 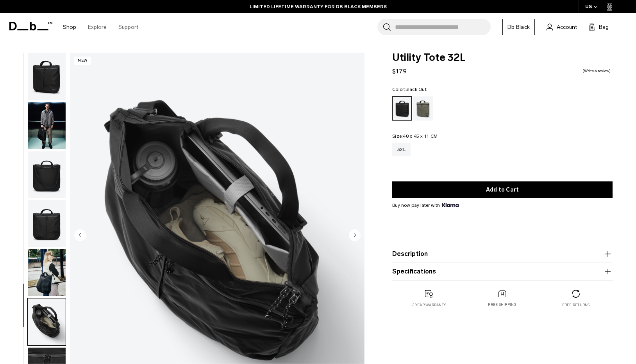 What do you see at coordinates (502, 254) in the screenshot?
I see `button: Description` at bounding box center [502, 254].